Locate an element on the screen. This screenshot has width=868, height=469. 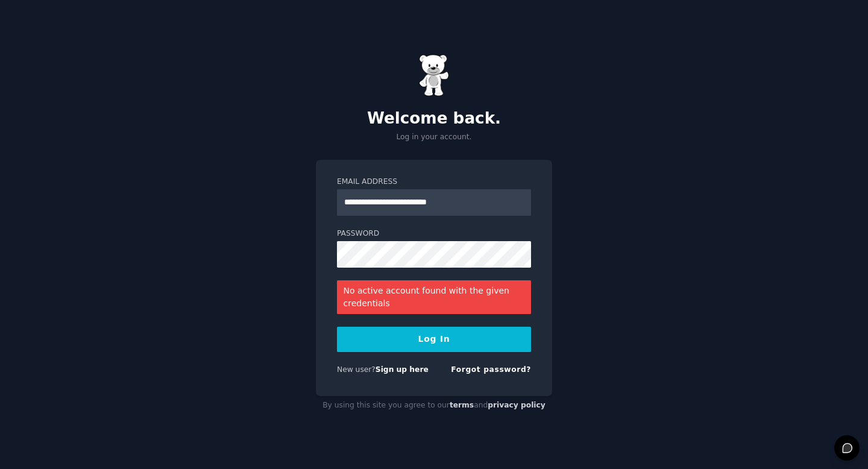
label: Email Address is located at coordinates (434, 182).